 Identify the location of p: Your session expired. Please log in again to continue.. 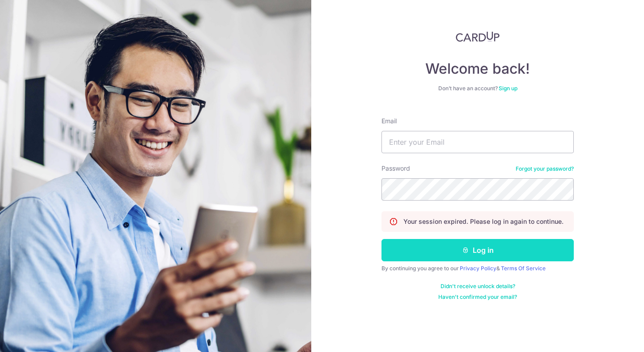
(484, 222).